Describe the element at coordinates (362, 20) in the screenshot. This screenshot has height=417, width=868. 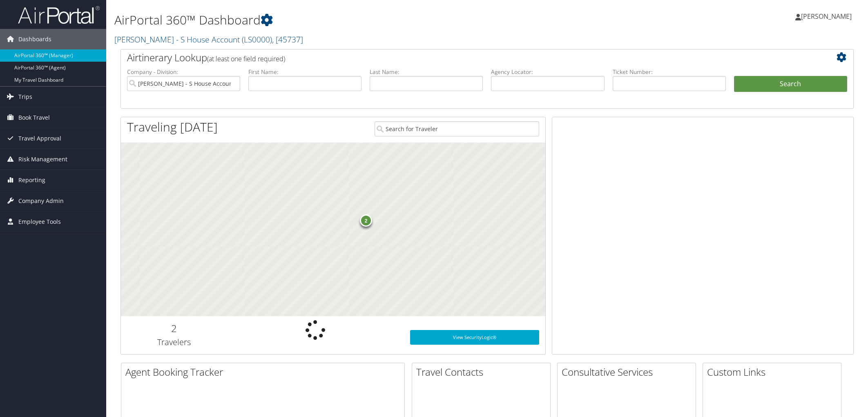
I see `h1: AirPortal 360™ Dashboard` at that location.